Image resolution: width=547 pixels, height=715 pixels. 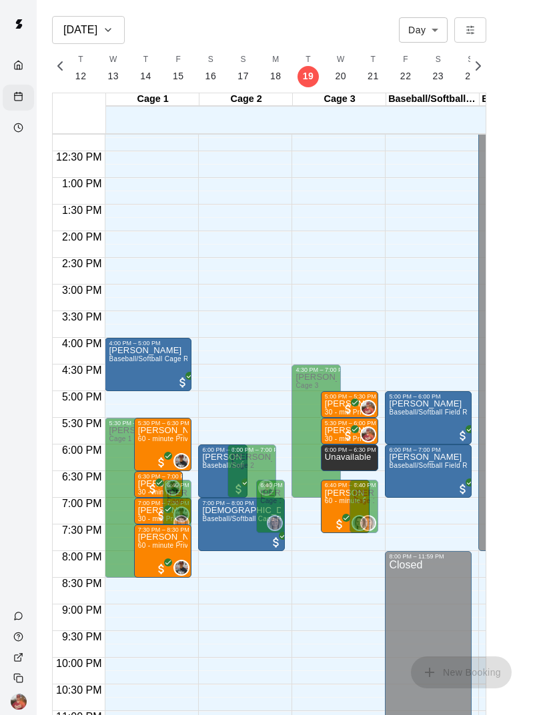 What do you see at coordinates (165, 530) in the screenshot?
I see `div: 7:30 PM – 8:30 PM` at bounding box center [165, 530].